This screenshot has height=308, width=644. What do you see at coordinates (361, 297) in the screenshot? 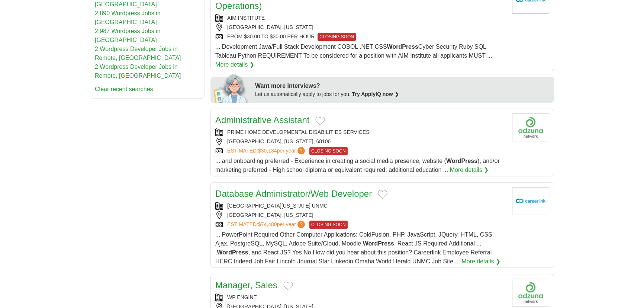
I see `div: WP ENGINE` at bounding box center [361, 297].